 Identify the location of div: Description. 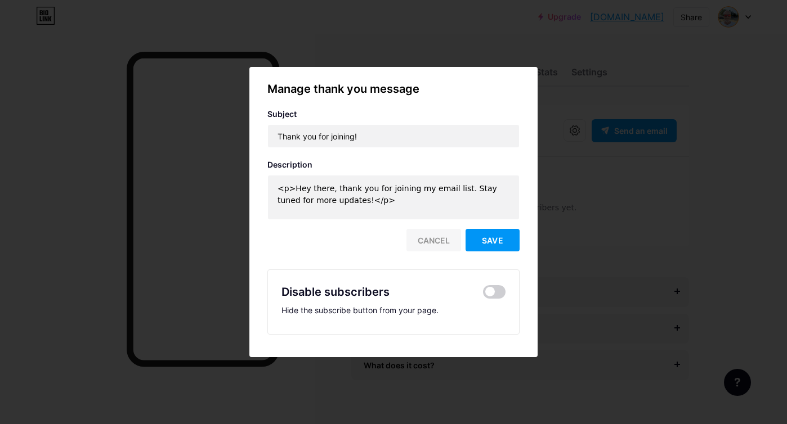
(393, 165).